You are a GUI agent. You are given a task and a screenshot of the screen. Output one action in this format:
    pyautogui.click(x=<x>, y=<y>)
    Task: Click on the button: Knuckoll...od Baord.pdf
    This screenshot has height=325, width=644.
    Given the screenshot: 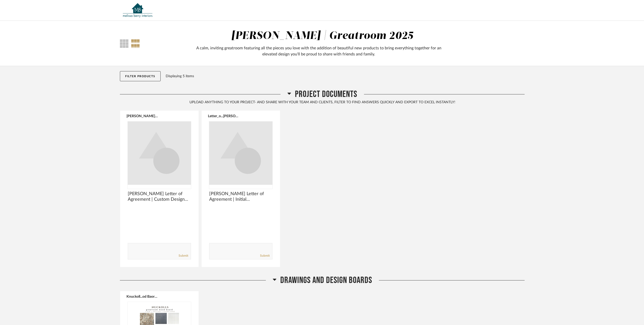 What is the action you would take?
    pyautogui.click(x=142, y=297)
    